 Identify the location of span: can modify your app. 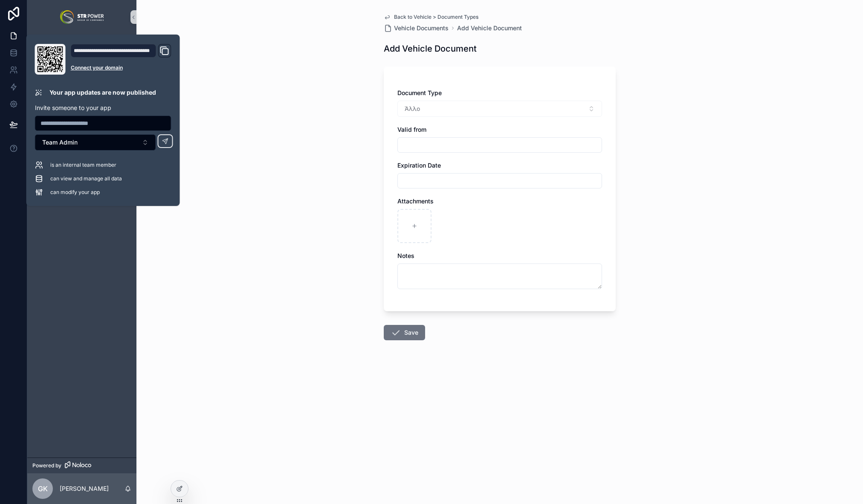
(75, 192).